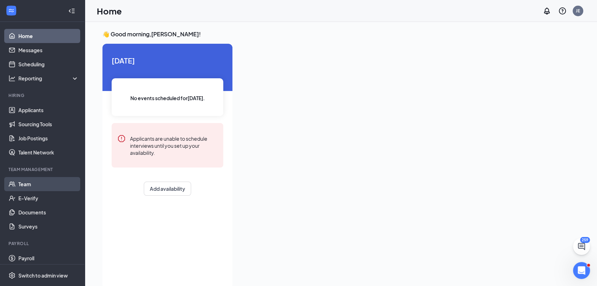 This screenshot has height=286, width=597. What do you see at coordinates (48, 184) in the screenshot?
I see `a: Team` at bounding box center [48, 184].